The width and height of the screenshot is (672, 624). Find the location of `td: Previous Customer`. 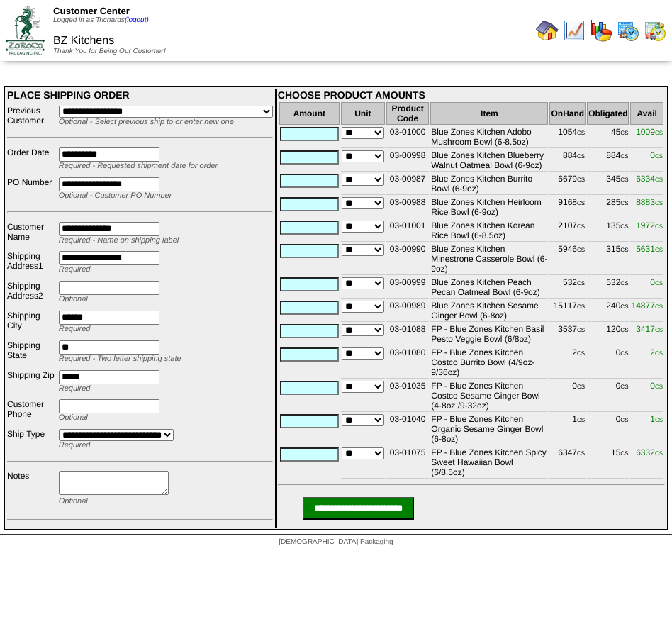

td: Previous Customer is located at coordinates (31, 118).